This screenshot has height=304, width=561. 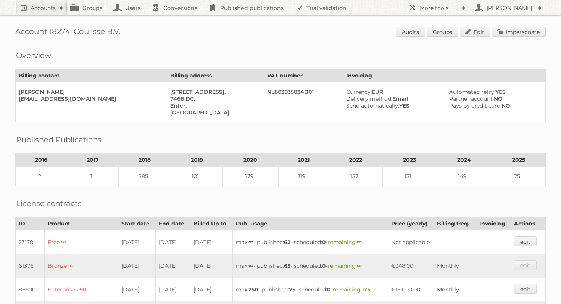 I want to click on th: 2017, so click(x=93, y=160).